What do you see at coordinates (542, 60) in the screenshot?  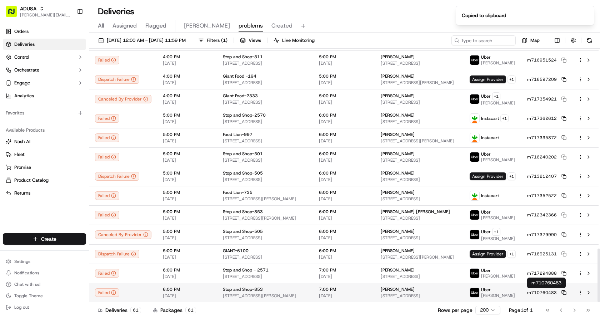 I see `span: m716951524` at bounding box center [542, 60].